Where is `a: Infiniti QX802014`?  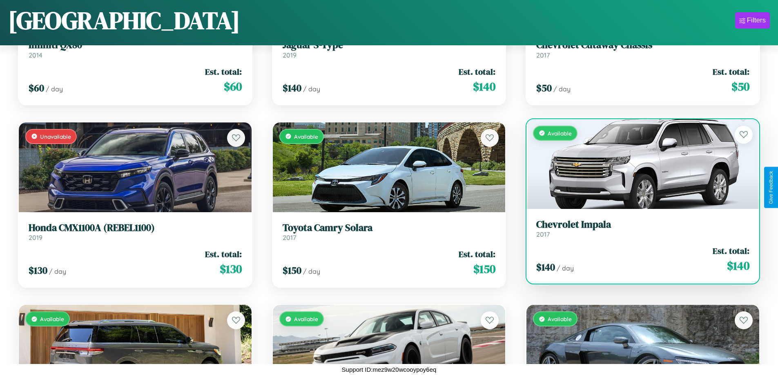 a: Infiniti QX802014 is located at coordinates (135, 49).